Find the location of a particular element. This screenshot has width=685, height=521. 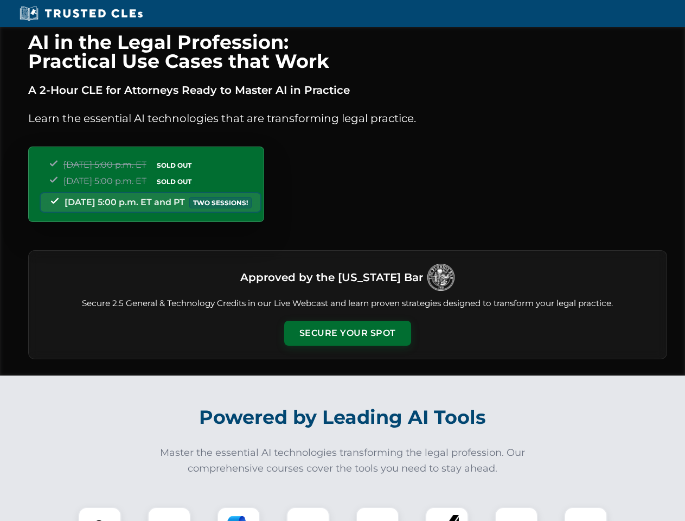

p: Master the essential AI technologies transforming the legal profession. Our comprehensive courses... is located at coordinates (343, 461).